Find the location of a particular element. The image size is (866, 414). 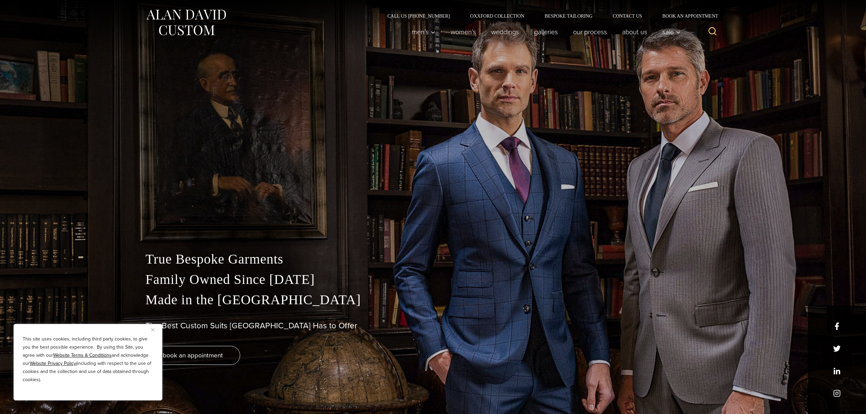

u: Website Privacy Policy is located at coordinates (53, 363).